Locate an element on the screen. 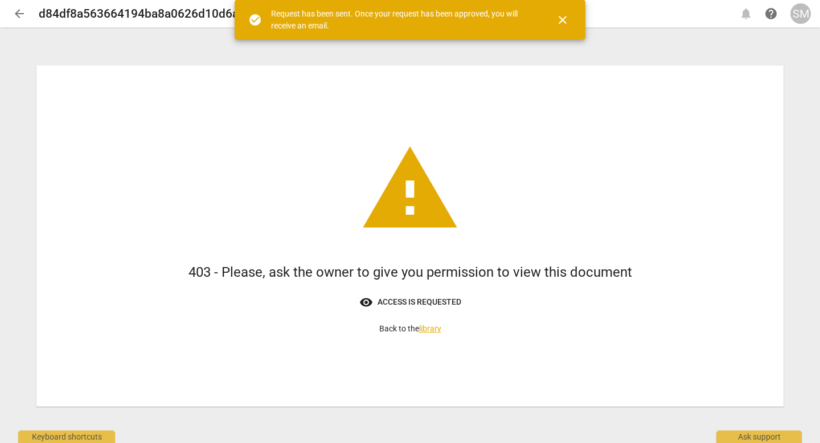  div: Keyboard shortcuts is located at coordinates (67, 437).